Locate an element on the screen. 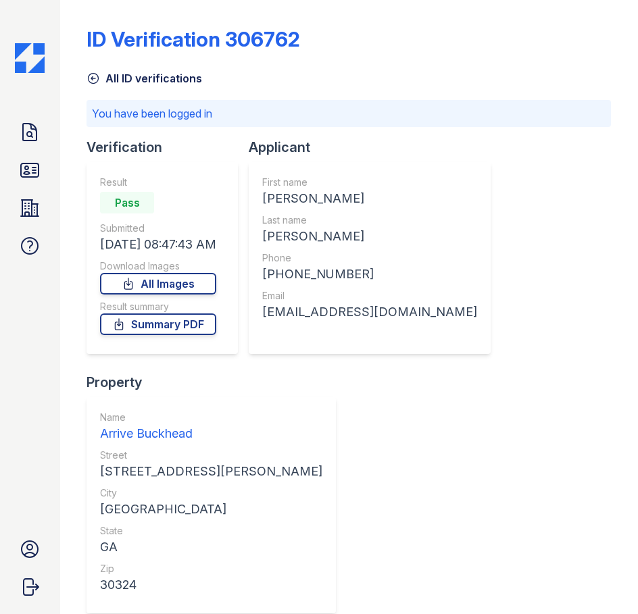  div: Phone is located at coordinates (369, 258).